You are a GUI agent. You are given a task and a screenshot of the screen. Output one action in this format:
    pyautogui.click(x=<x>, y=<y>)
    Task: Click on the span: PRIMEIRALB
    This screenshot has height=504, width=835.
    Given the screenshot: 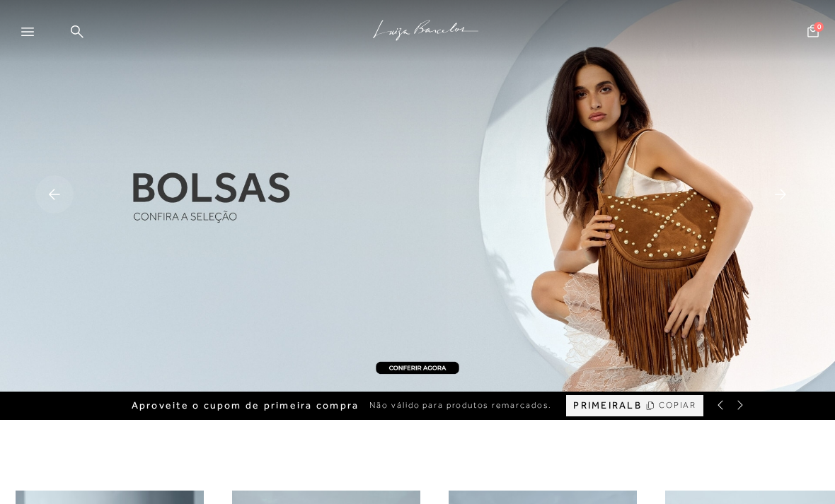 What is the action you would take?
    pyautogui.click(x=607, y=405)
    